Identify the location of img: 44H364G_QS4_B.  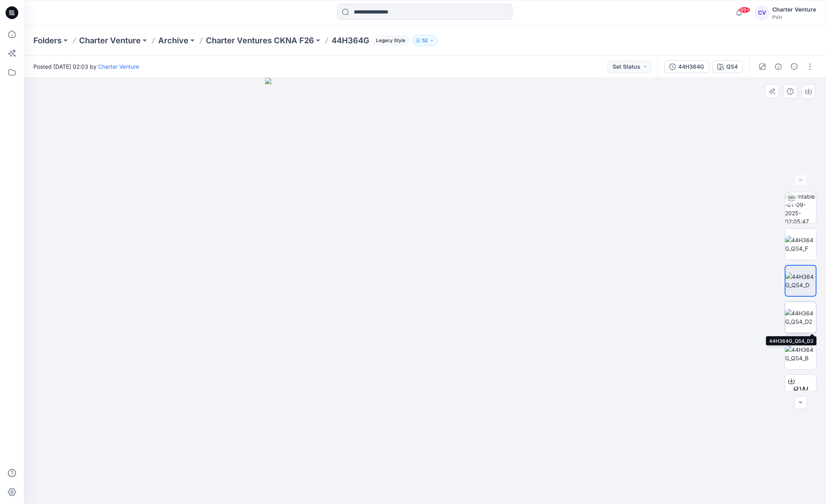
(800, 354).